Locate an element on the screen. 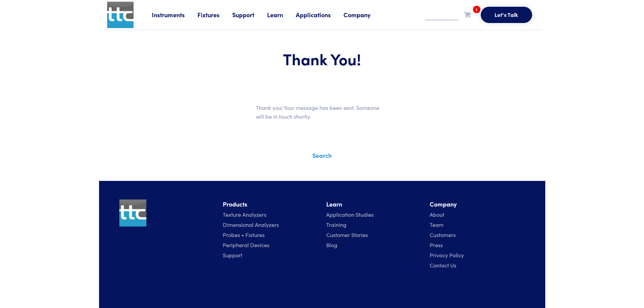 The width and height of the screenshot is (644, 308). a: Company is located at coordinates (363, 14).